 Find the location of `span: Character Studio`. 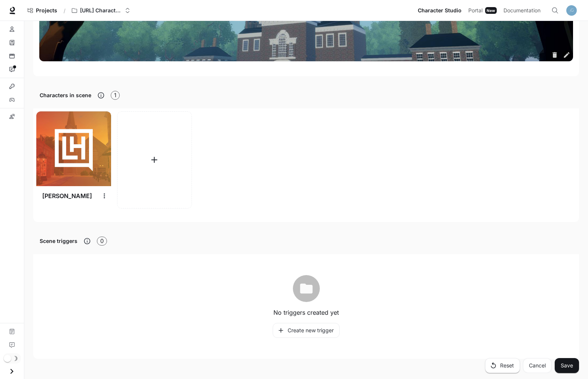

span: Character Studio is located at coordinates (439, 10).